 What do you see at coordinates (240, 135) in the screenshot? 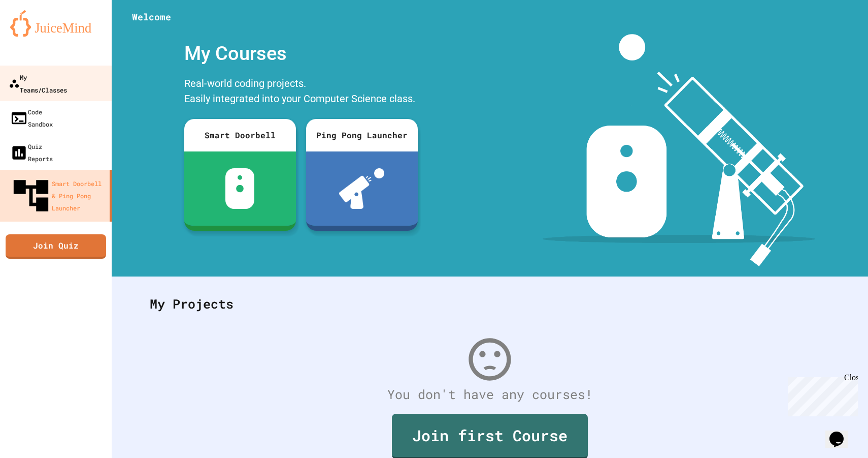
I see `div: Smart Doorbell` at bounding box center [240, 135].